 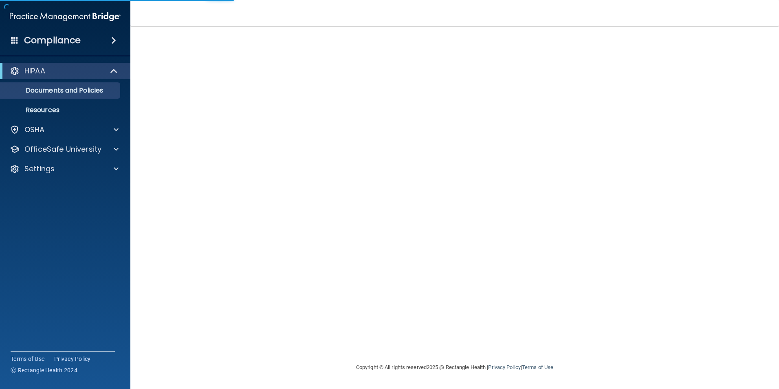 I want to click on p: Resources, so click(x=61, y=110).